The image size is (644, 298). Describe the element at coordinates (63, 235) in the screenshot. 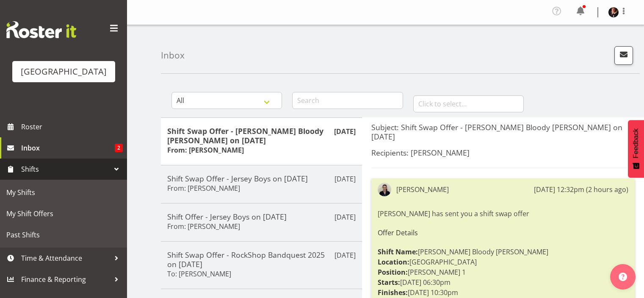

I see `span: Past Shifts` at that location.